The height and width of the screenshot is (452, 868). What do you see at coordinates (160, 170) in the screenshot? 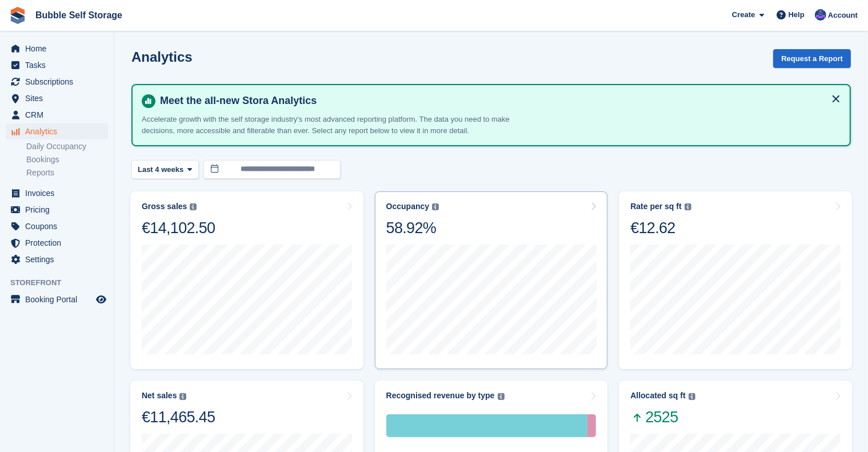
I see `span: Last 4 weeks` at bounding box center [160, 170].